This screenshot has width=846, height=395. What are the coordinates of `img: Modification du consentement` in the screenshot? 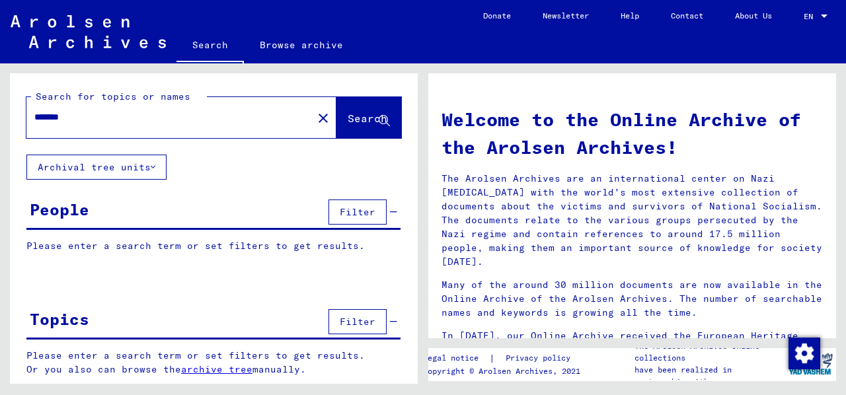 It's located at (804, 354).